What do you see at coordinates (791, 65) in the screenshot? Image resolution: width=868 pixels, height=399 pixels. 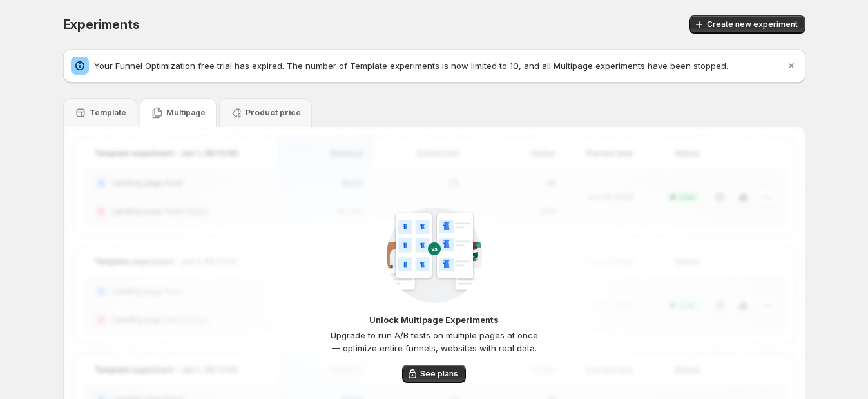 I see `button: Dismiss notification` at bounding box center [791, 65].